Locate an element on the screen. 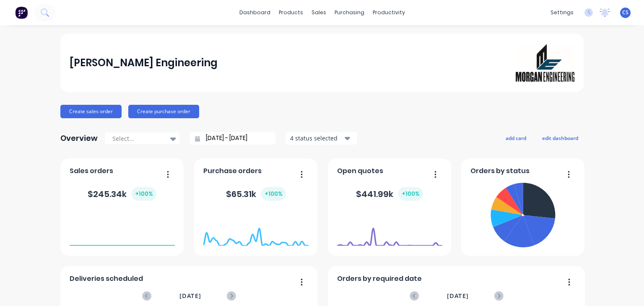 This screenshot has width=644, height=306. button: Create purchase order is located at coordinates (164, 112).